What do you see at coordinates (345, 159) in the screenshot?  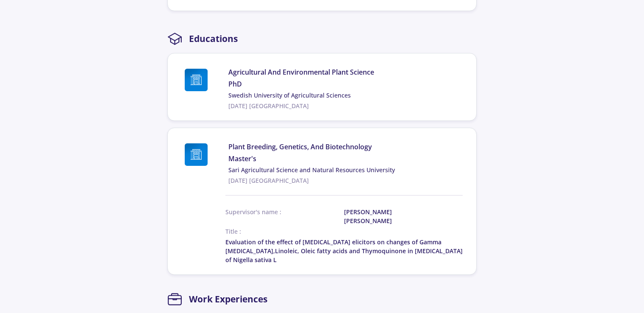 I see `span: Master's` at bounding box center [345, 159].